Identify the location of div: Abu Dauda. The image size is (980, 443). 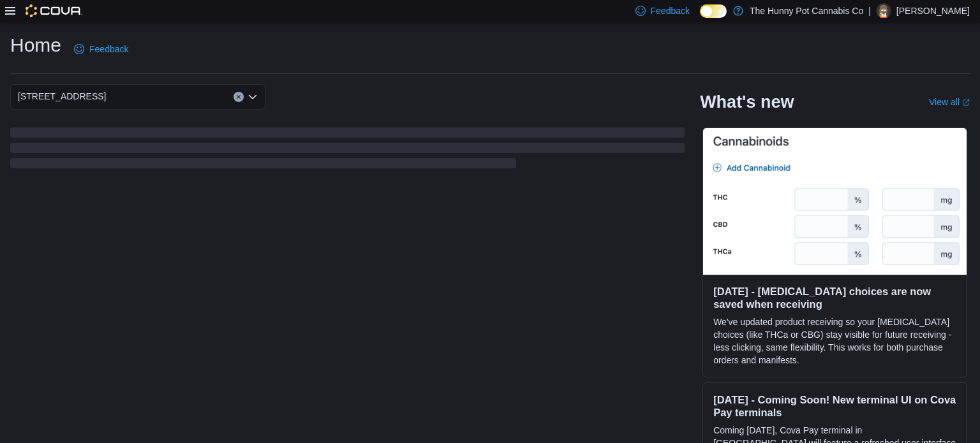
(884, 11).